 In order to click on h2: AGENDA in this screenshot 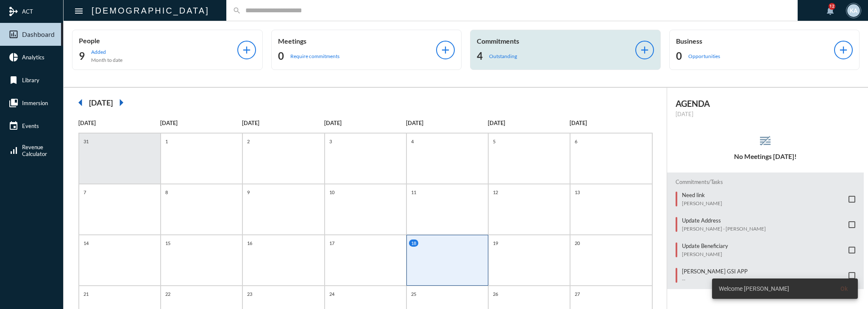, I will do `click(765, 104)`.